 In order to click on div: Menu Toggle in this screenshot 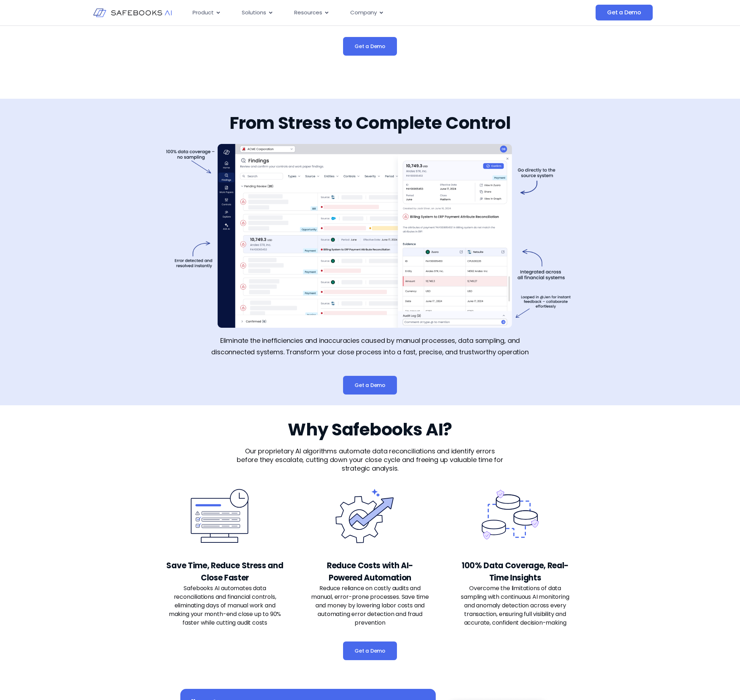, I will do `click(356, 13)`.